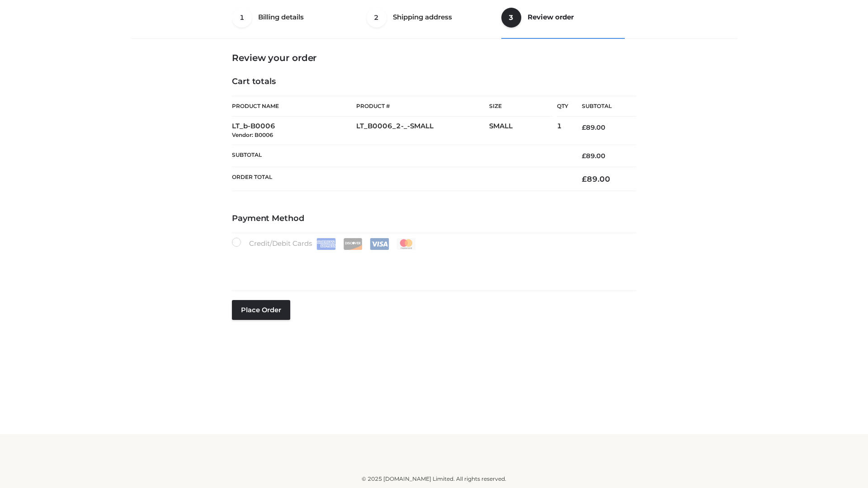 The height and width of the screenshot is (488, 868). I want to click on img: Amex, so click(326, 244).